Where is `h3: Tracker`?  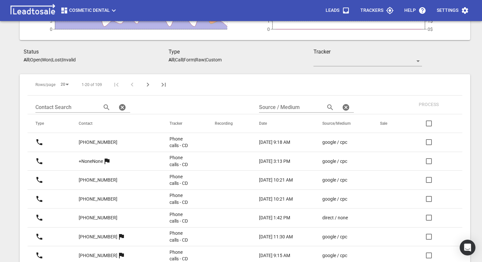 h3: Tracker is located at coordinates (368, 52).